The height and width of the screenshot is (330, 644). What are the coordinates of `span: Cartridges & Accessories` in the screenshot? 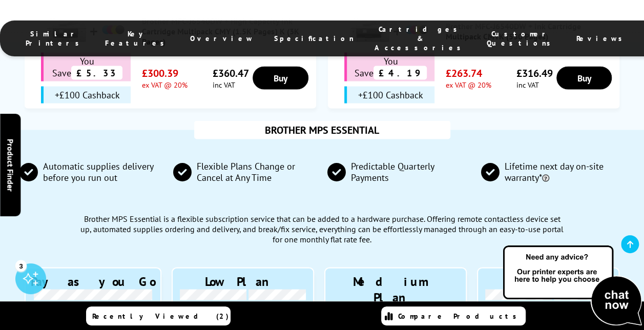 It's located at (420, 39).